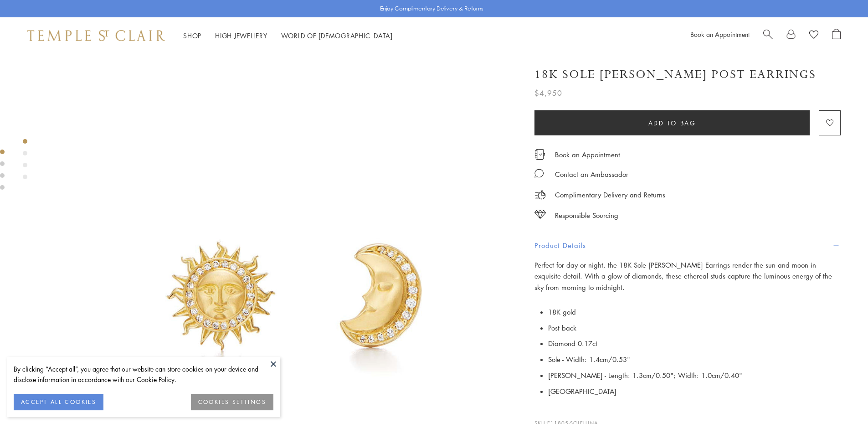  Describe the element at coordinates (144, 375) in the screenshot. I see `div: By clicking “Accept all”, you agree that our website can store cookies on your device and disclos...` at that location.